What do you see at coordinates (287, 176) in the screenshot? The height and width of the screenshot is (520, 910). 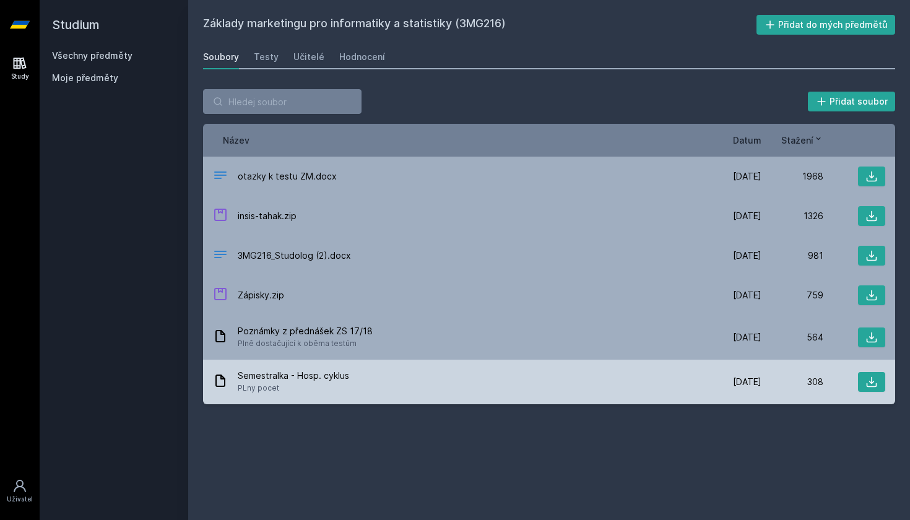 I see `span: otazky k testu ZM.docx` at bounding box center [287, 176].